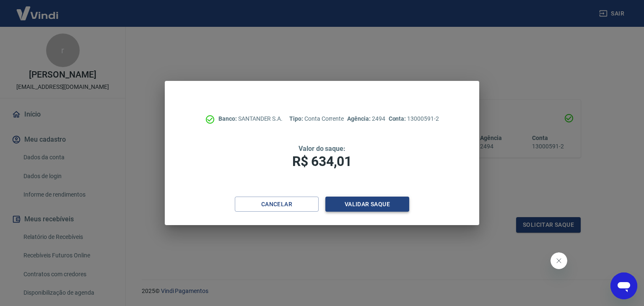 The image size is (644, 306). What do you see at coordinates (414, 119) in the screenshot?
I see `p: 13000591-2` at bounding box center [414, 119].